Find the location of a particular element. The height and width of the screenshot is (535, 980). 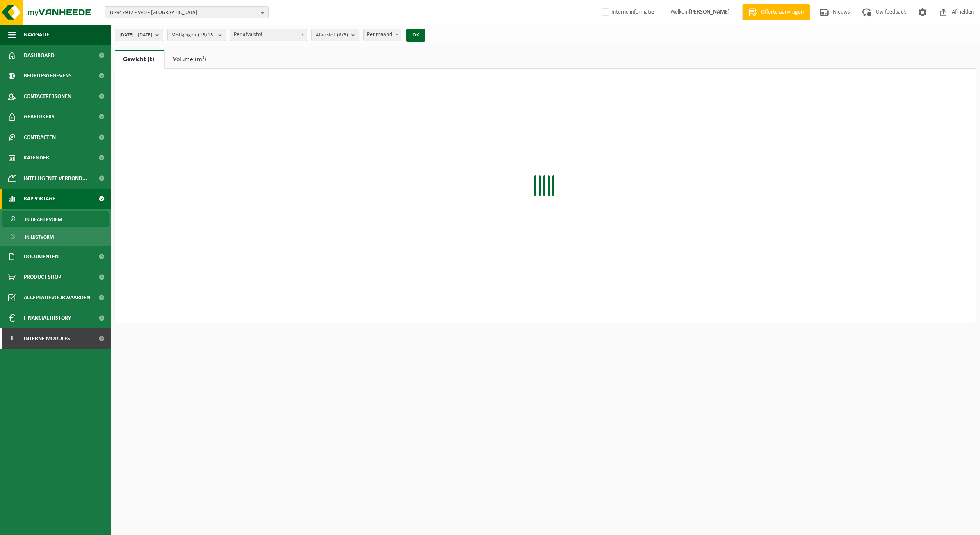

count: (13/13) is located at coordinates (206, 35).